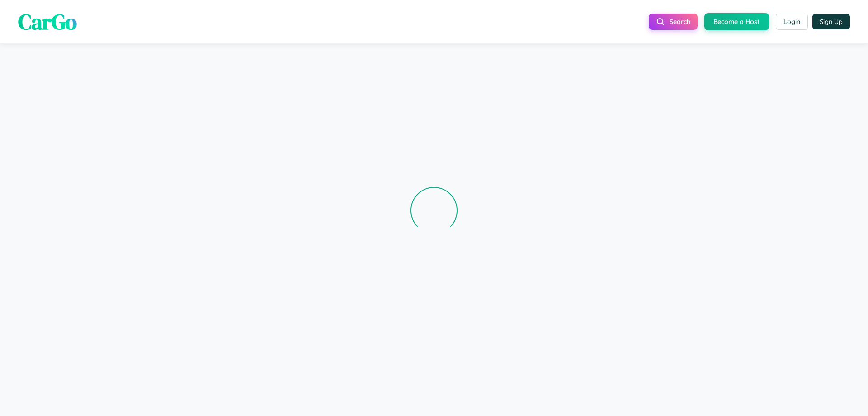 The width and height of the screenshot is (868, 416). Describe the element at coordinates (737, 22) in the screenshot. I see `button: Become a Host` at that location.